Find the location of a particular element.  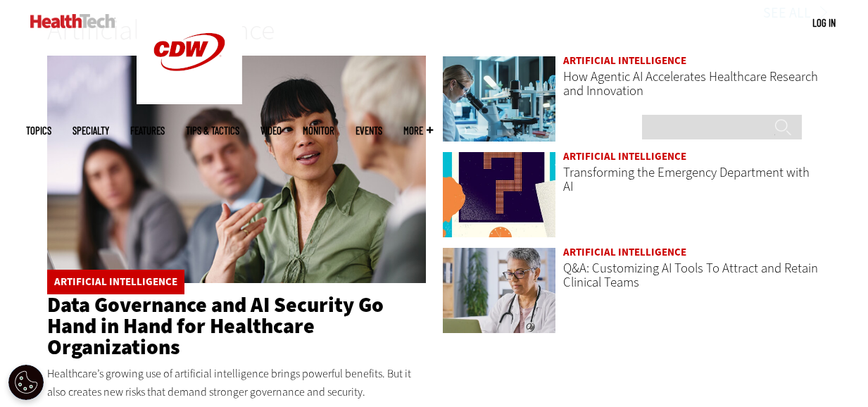

a: Video is located at coordinates (271, 130).